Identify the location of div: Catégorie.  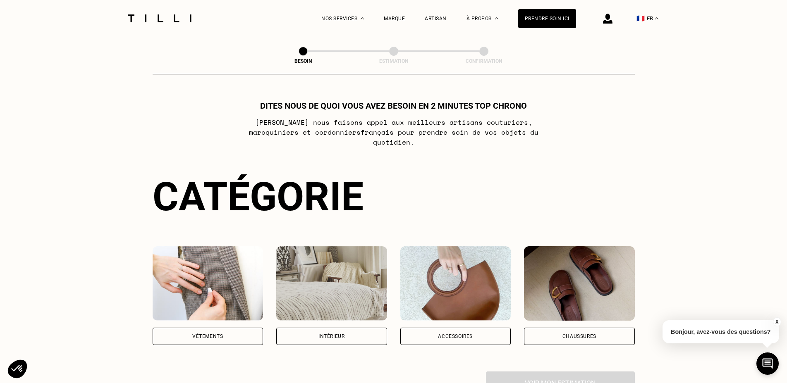
(394, 197).